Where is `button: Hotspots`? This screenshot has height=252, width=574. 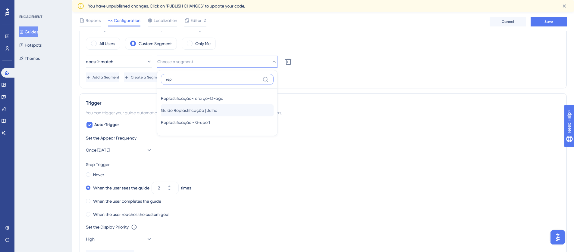
button: Hotspots is located at coordinates (30, 45).